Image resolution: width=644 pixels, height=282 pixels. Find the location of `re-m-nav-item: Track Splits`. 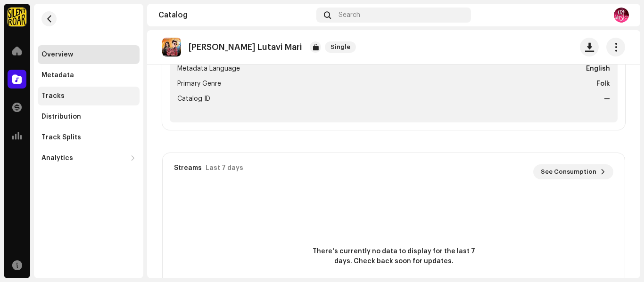

re-m-nav-item: Track Splits is located at coordinates (89, 137).